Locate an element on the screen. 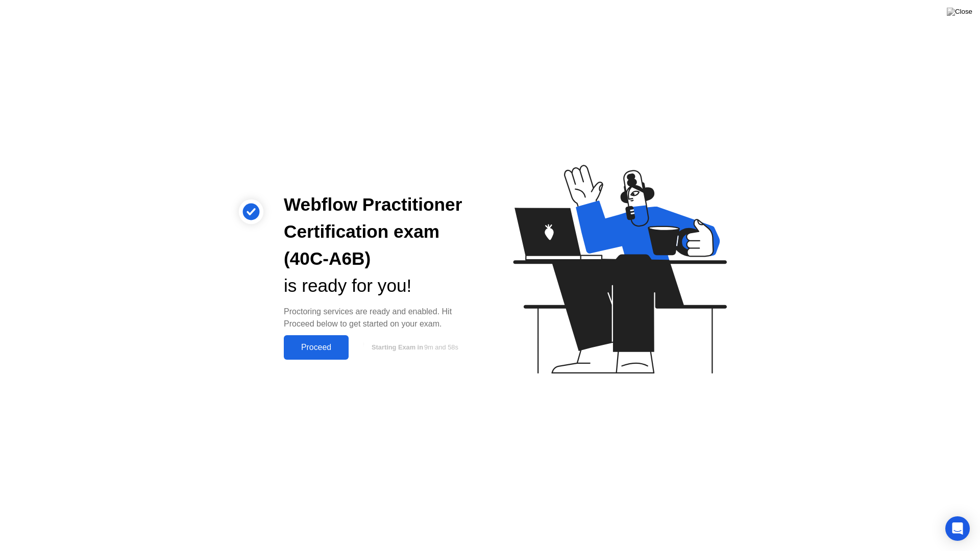 This screenshot has width=980, height=551. div: Webflow Practitioner Certification exam (40C-A6B) is located at coordinates (379, 232).